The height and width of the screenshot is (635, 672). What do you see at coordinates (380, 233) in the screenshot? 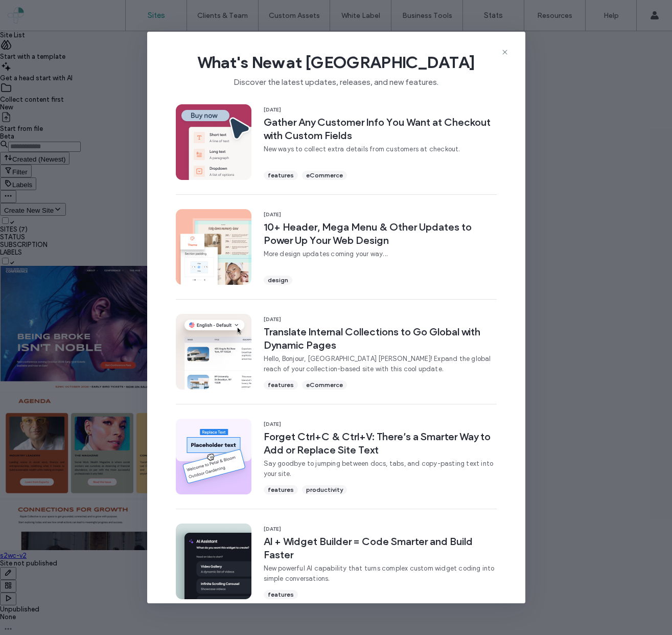
I see `span: 10+ Header, Mega Menu & Other Updates to Power Up Your Web Design` at bounding box center [380, 233].